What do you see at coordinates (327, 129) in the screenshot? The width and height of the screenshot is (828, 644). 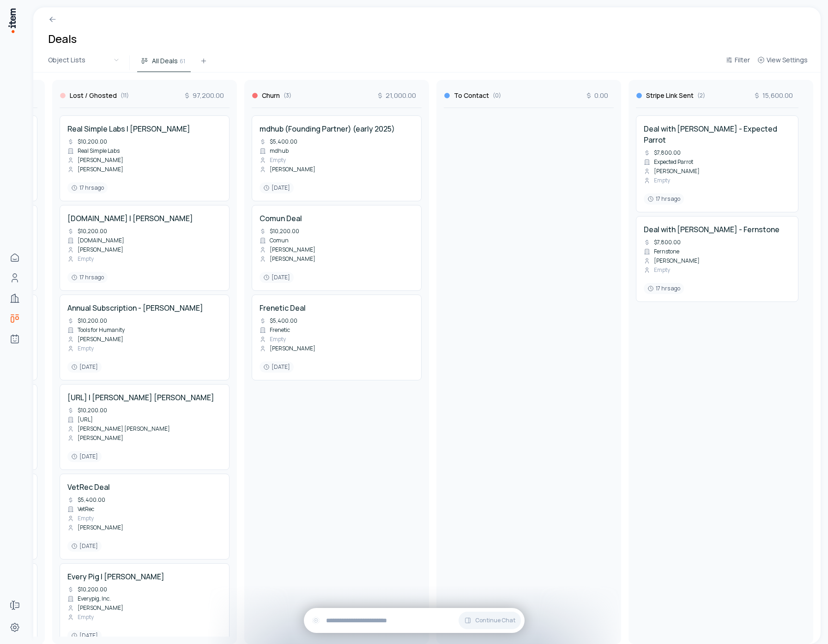 I see `h4: mdhub (Founding Partner) (early 2025)` at bounding box center [327, 129].